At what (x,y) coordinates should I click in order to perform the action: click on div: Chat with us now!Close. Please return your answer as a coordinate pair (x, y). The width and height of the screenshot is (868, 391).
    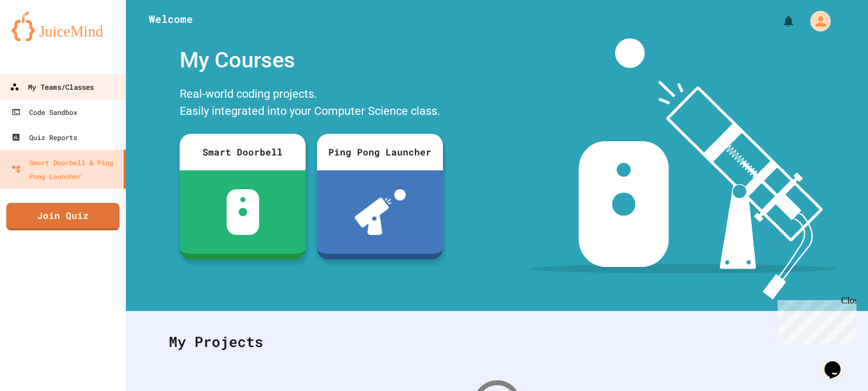
    Looking at the image, I should click on (42, 39).